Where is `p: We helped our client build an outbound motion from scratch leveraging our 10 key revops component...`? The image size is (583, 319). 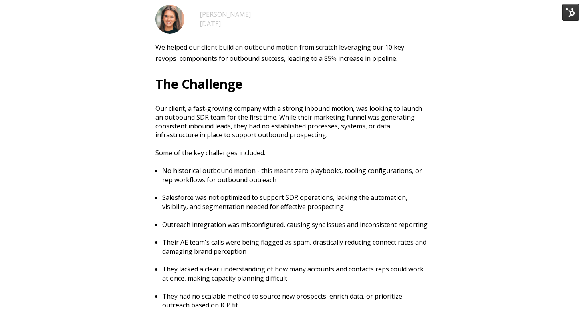 p: We helped our client build an outbound motion from scratch leveraging our 10 key revops component... is located at coordinates (292, 53).